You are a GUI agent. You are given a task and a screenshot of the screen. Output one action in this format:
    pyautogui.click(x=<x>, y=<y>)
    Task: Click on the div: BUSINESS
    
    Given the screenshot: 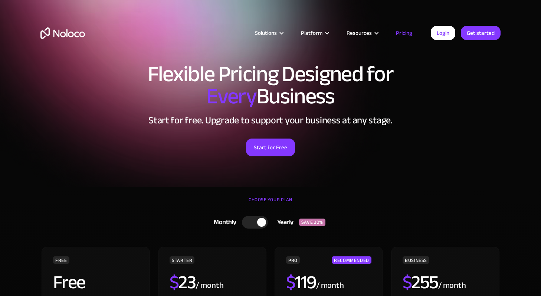 What is the action you would take?
    pyautogui.click(x=416, y=260)
    